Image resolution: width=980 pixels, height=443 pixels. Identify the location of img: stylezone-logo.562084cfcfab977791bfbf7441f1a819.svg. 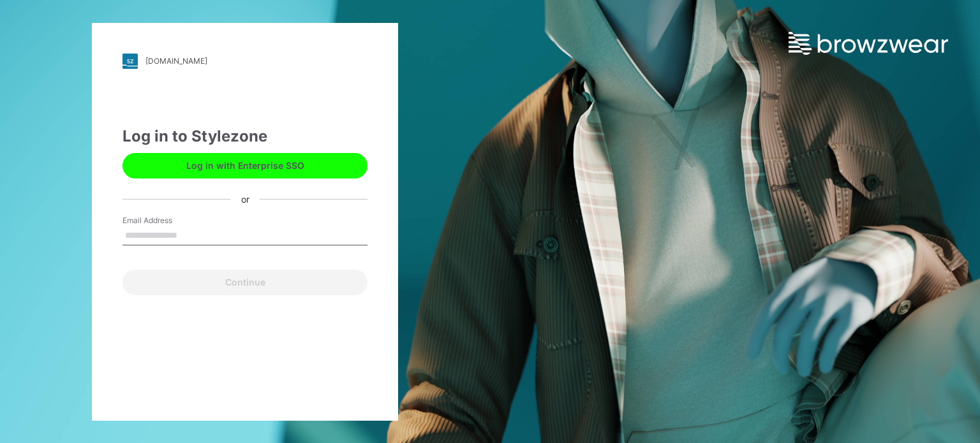
(131, 61).